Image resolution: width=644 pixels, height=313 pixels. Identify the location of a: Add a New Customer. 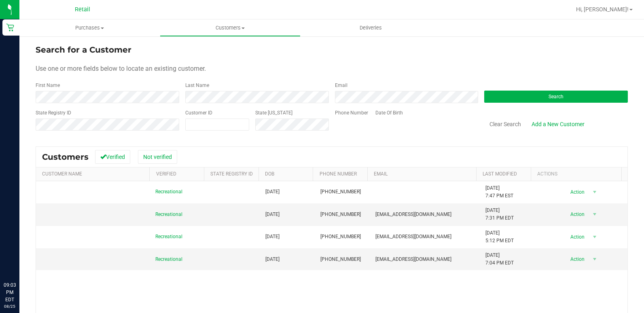
(558, 124).